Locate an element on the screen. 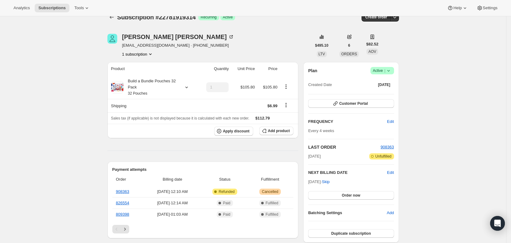 This screenshot has width=511, height=243. span: LTV is located at coordinates (322, 54).